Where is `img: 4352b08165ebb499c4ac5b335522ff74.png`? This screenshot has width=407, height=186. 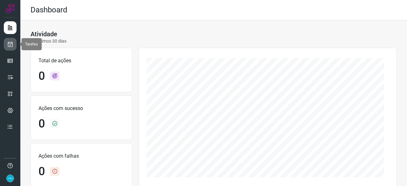
img: 4352b08165ebb499c4ac5b335522ff74.png is located at coordinates (10, 178).